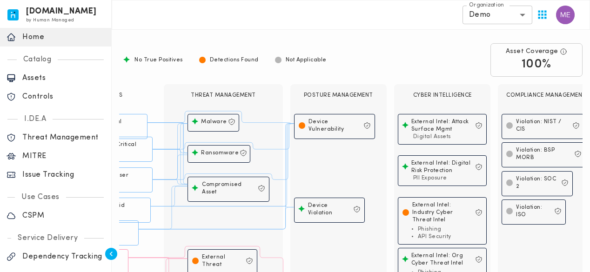  Describe the element at coordinates (47, 238) in the screenshot. I see `p: Service Delivery` at that location.